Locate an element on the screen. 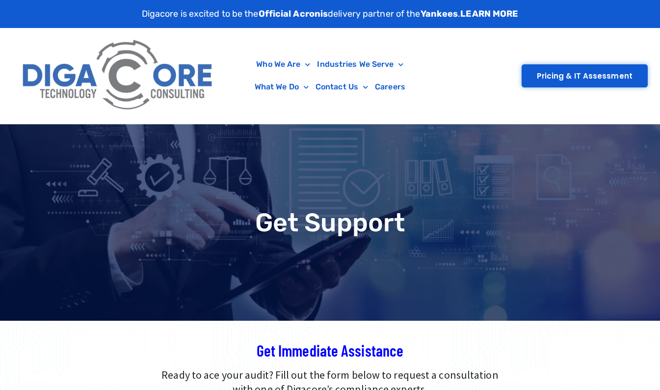  a: Industries We Serve is located at coordinates (360, 64).